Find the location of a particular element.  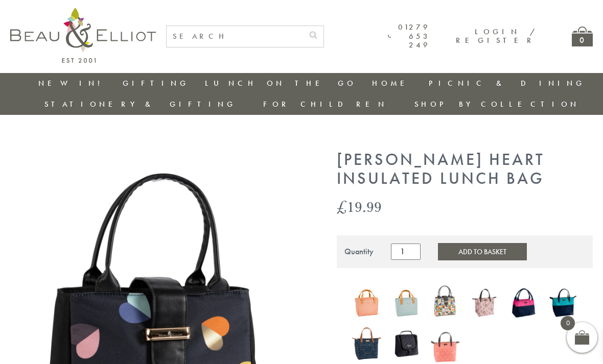

a: 0 is located at coordinates (581, 36).